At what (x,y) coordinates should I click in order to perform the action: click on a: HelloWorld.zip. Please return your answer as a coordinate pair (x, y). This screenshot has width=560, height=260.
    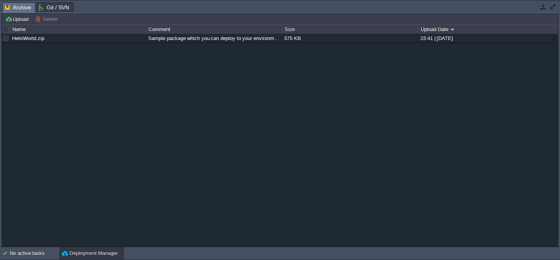
    Looking at the image, I should click on (28, 38).